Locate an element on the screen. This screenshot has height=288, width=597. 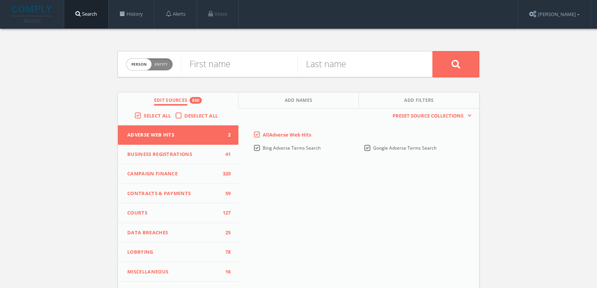
button: Preset Source Collections is located at coordinates (430, 116).